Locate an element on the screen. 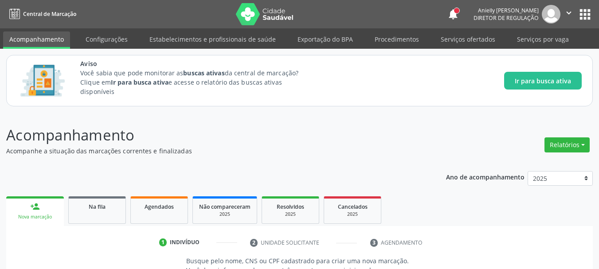  span: Na fila is located at coordinates (97, 207).